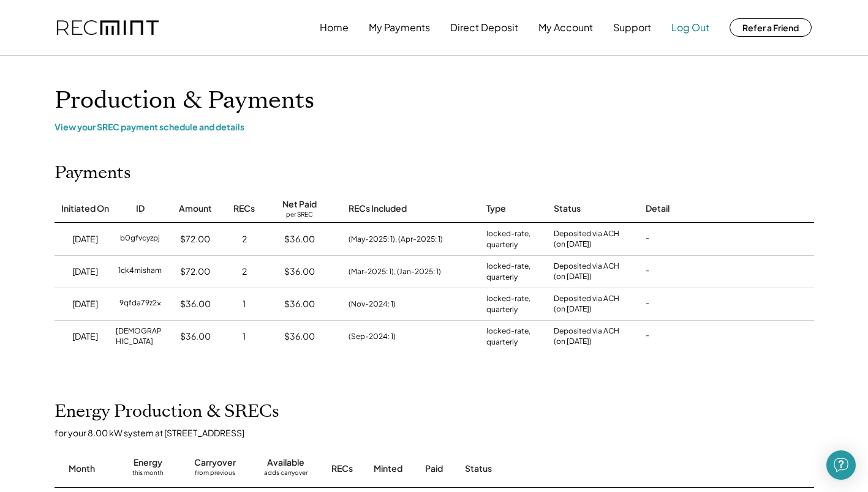  I want to click on div: per SREC, so click(300, 215).